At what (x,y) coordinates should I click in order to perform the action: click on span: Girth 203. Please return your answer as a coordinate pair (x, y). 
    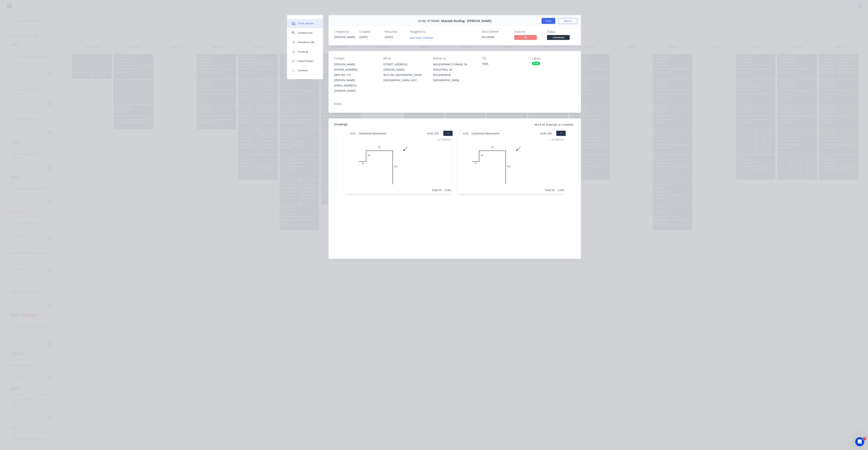
    Looking at the image, I should click on (546, 133).